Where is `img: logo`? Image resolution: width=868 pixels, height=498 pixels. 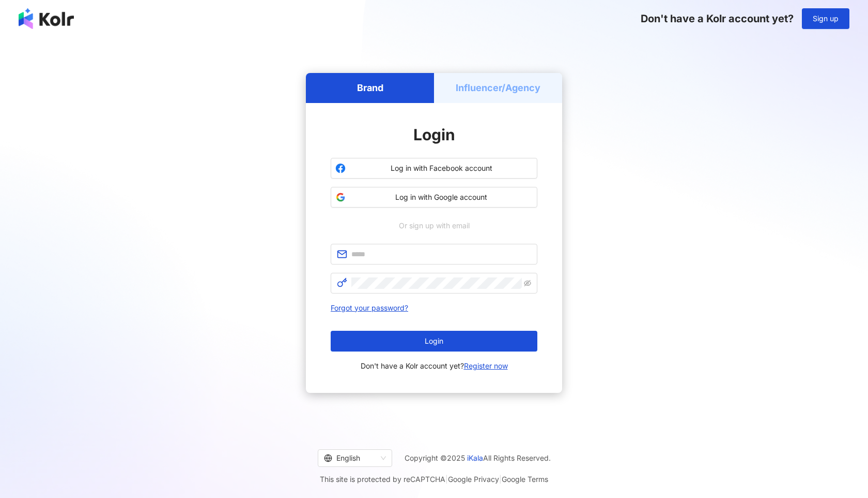
img: logo is located at coordinates (46, 19).